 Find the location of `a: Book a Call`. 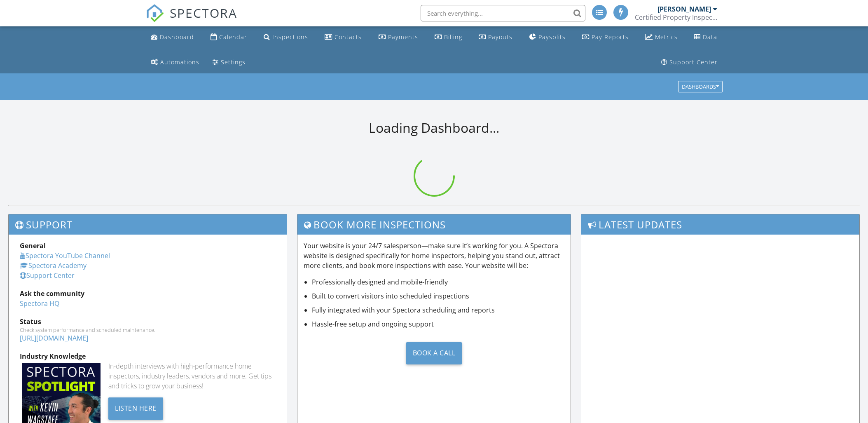

a: Book a Call is located at coordinates (434, 353).